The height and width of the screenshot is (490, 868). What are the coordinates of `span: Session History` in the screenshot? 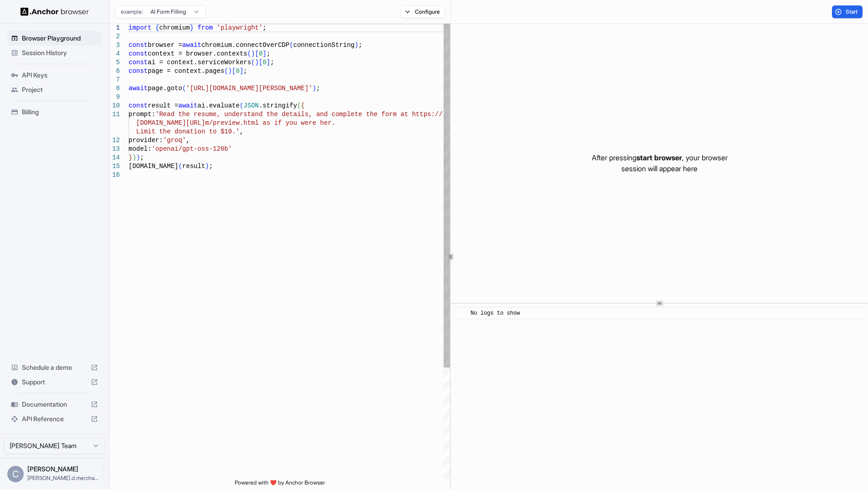 It's located at (60, 53).